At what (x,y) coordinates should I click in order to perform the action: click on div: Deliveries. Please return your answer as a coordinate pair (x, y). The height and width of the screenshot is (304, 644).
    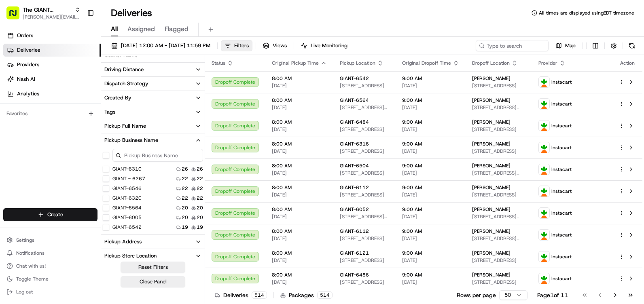
    Looking at the image, I should click on (241, 295).